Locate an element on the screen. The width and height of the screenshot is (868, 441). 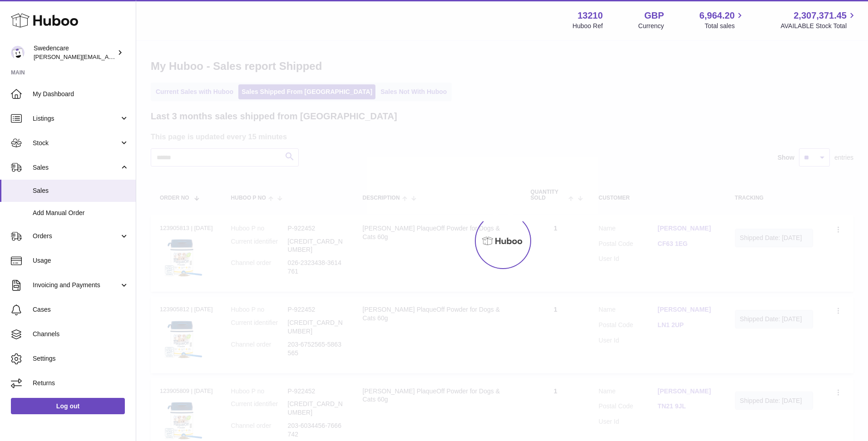
span: Total sales is located at coordinates (725, 26).